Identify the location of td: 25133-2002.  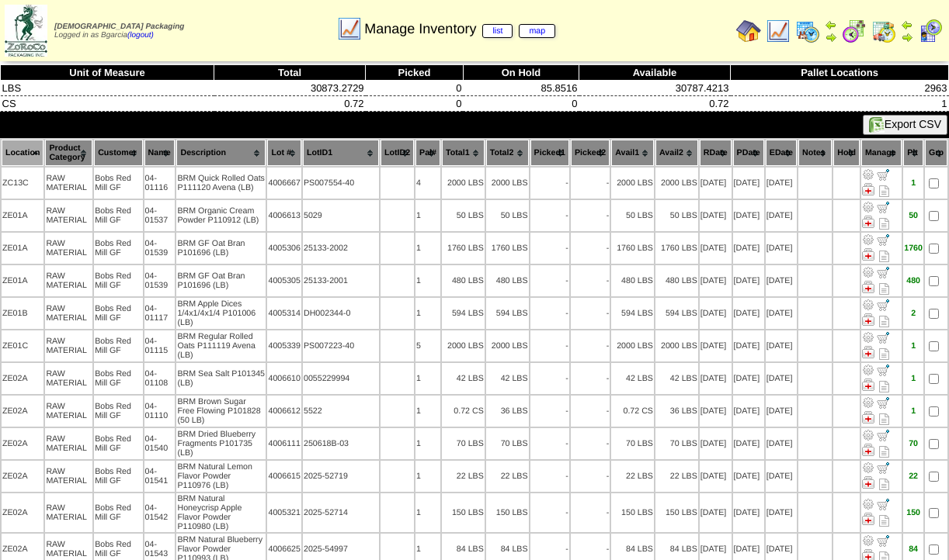
(341, 249).